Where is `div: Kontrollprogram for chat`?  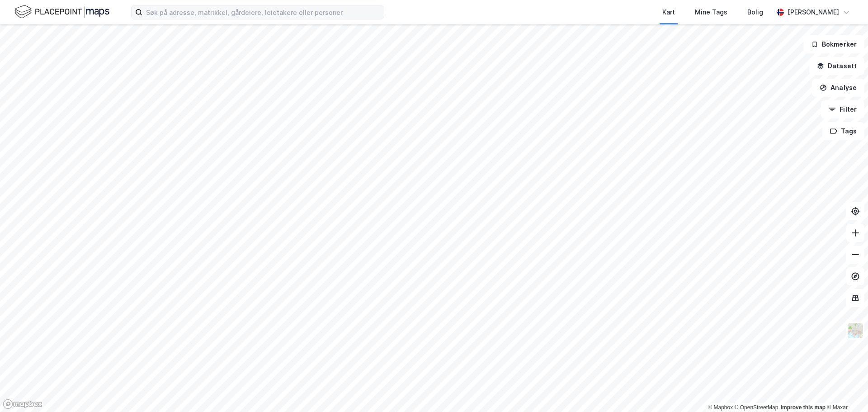
div: Kontrollprogram for chat is located at coordinates (846, 390).